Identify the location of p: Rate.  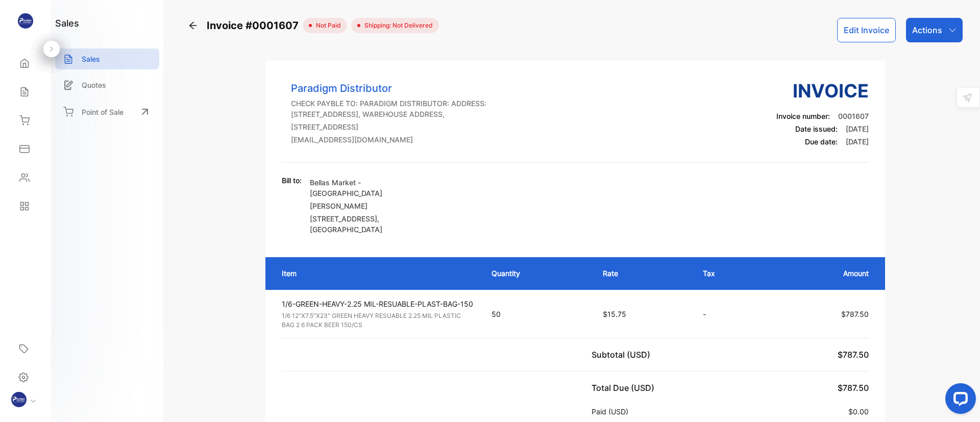
(642, 273).